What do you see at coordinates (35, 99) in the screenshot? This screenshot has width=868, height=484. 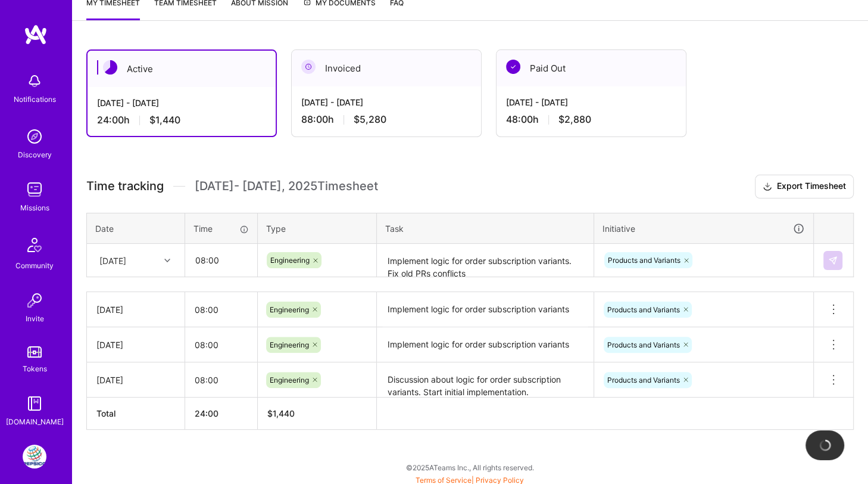 I see `div: Notifications` at bounding box center [35, 99].